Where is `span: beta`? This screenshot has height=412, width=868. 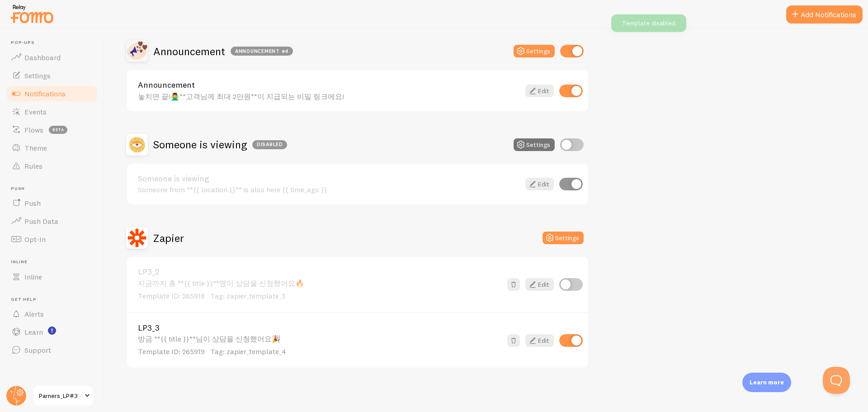 span: beta is located at coordinates (58, 129).